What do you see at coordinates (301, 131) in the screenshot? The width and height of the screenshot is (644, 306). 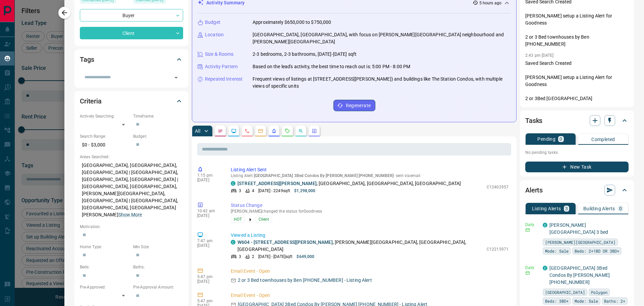 I see `svg: Opportunities` at bounding box center [301, 131].